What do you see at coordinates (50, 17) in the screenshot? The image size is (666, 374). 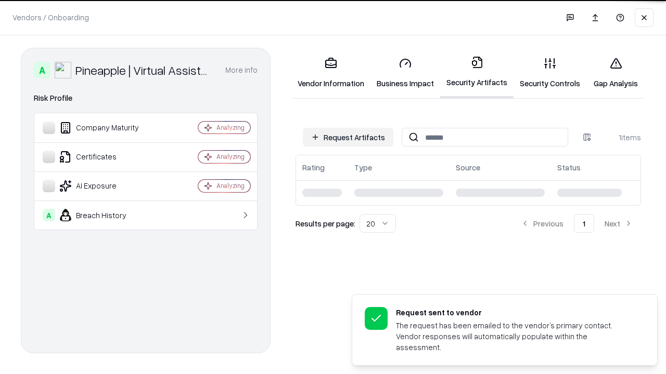 I see `p: Vendors / Onboarding` at bounding box center [50, 17].